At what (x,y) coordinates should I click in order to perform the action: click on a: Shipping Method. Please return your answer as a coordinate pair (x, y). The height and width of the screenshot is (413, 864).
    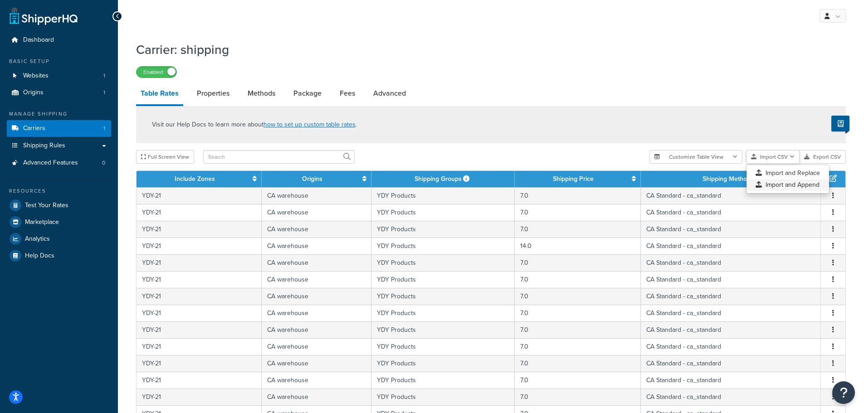
    Looking at the image, I should click on (727, 179).